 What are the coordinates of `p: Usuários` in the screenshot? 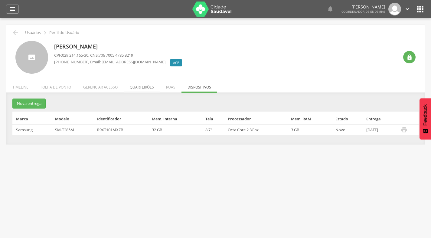 It's located at (33, 33).